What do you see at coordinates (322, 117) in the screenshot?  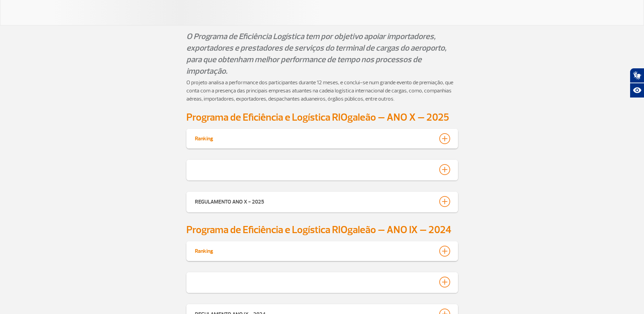 I see `h2: Programa de Eficiência e Logística RIOgaleão – ANO X – 2025` at bounding box center [322, 117].